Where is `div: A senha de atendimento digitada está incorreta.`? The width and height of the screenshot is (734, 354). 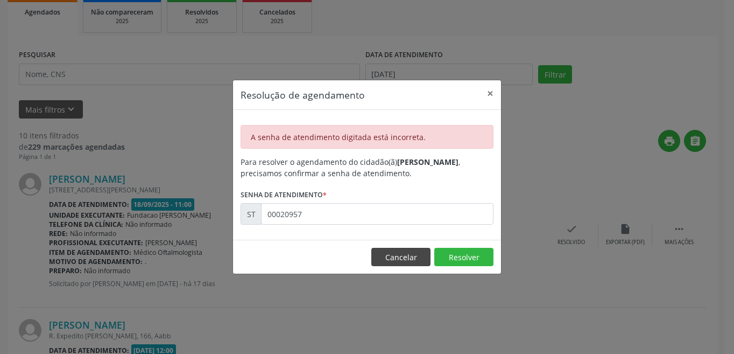
div: A senha de atendimento digitada está incorreta. is located at coordinates (367, 137).